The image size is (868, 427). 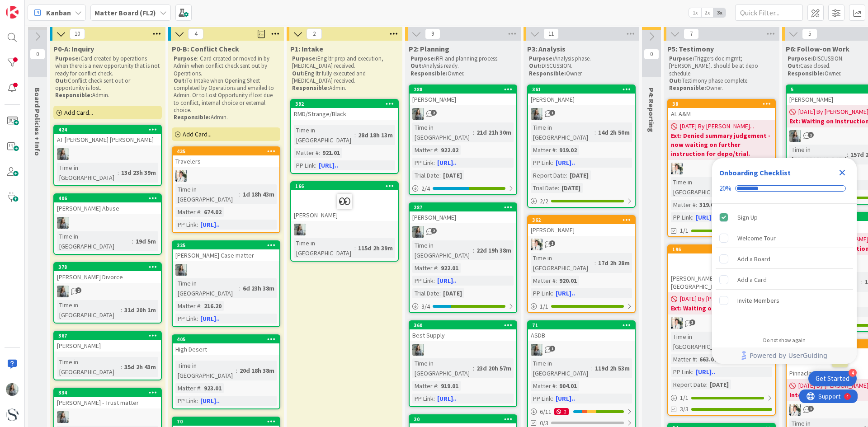 What do you see at coordinates (583, 90) in the screenshot?
I see `div: 361` at bounding box center [583, 90].